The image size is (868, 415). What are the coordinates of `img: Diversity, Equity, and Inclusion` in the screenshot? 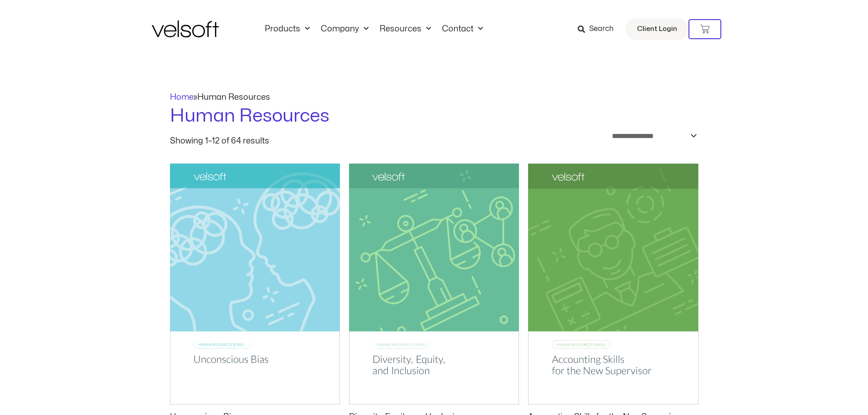 It's located at (434, 284).